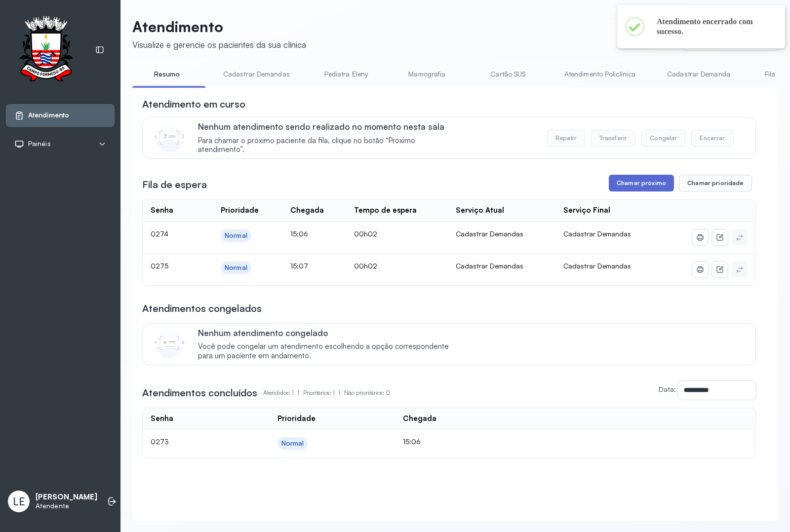  Describe the element at coordinates (698, 74) in the screenshot. I see `a: Cadastrar Demanda` at that location.